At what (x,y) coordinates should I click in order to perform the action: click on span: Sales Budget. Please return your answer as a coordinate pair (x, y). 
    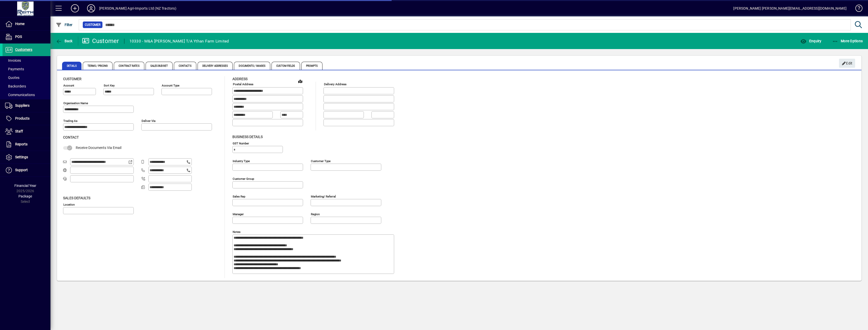
    Looking at the image, I should click on (159, 65).